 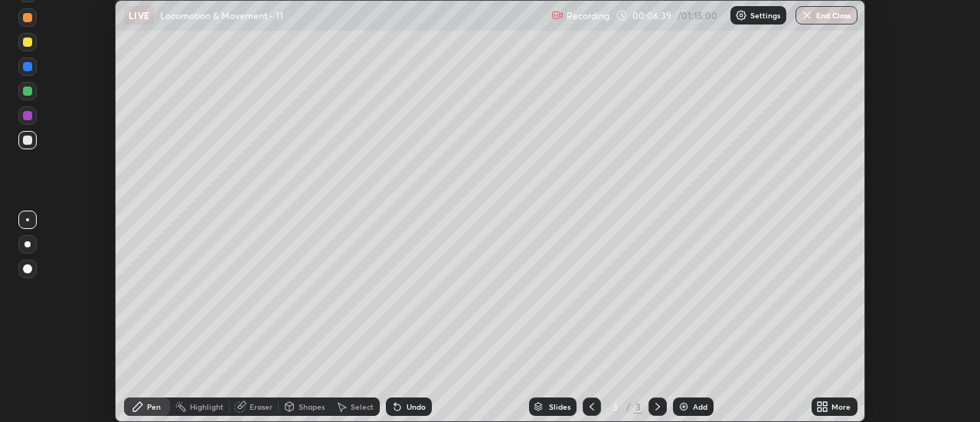 I want to click on div: Undo, so click(x=416, y=407).